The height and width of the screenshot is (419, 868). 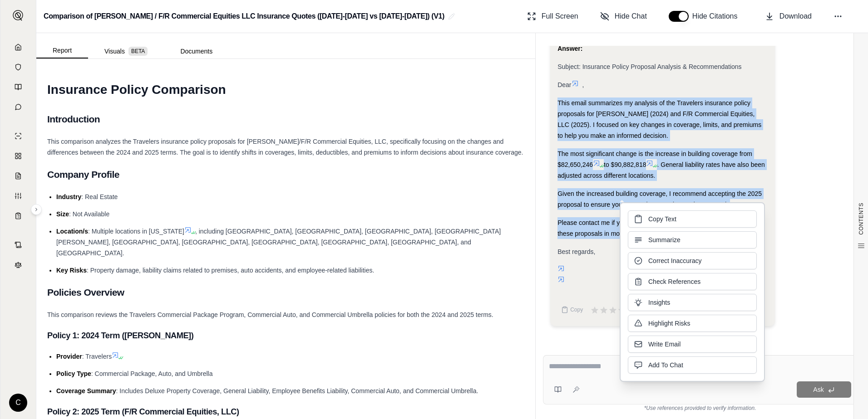 I want to click on a: Custom Report, so click(x=18, y=196).